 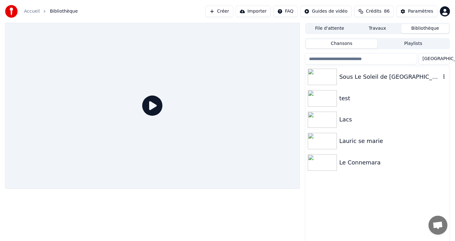 What do you see at coordinates (285, 11) in the screenshot?
I see `button: FAQ` at bounding box center [285, 11].